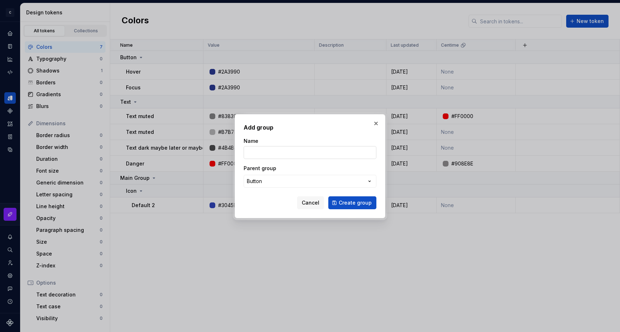  What do you see at coordinates (310, 181) in the screenshot?
I see `button: Button` at bounding box center [310, 181].